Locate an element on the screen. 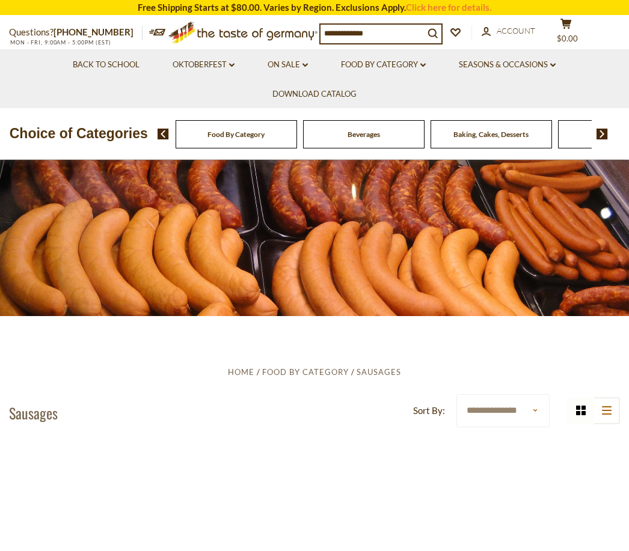 The height and width of the screenshot is (551, 629). span: Baking, Cakes, Desserts is located at coordinates (491, 134).